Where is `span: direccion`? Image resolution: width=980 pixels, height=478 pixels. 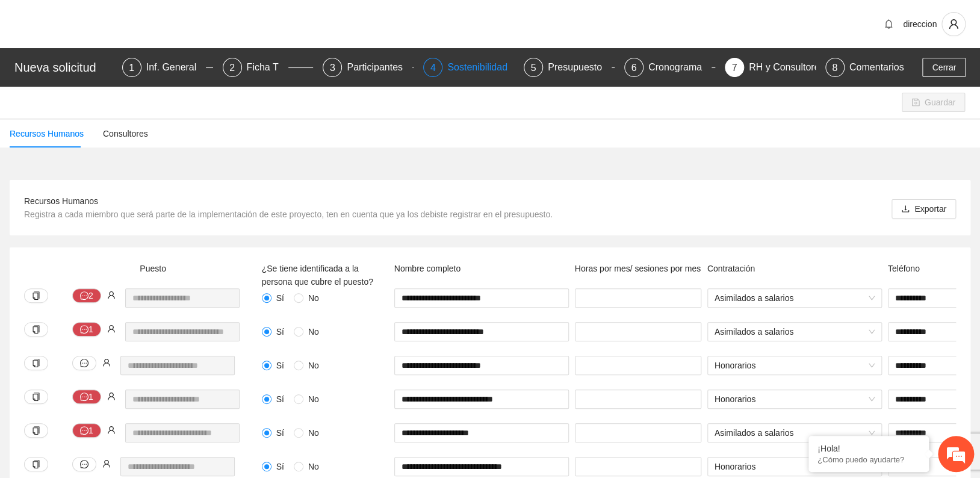 span: direccion is located at coordinates (920, 24).